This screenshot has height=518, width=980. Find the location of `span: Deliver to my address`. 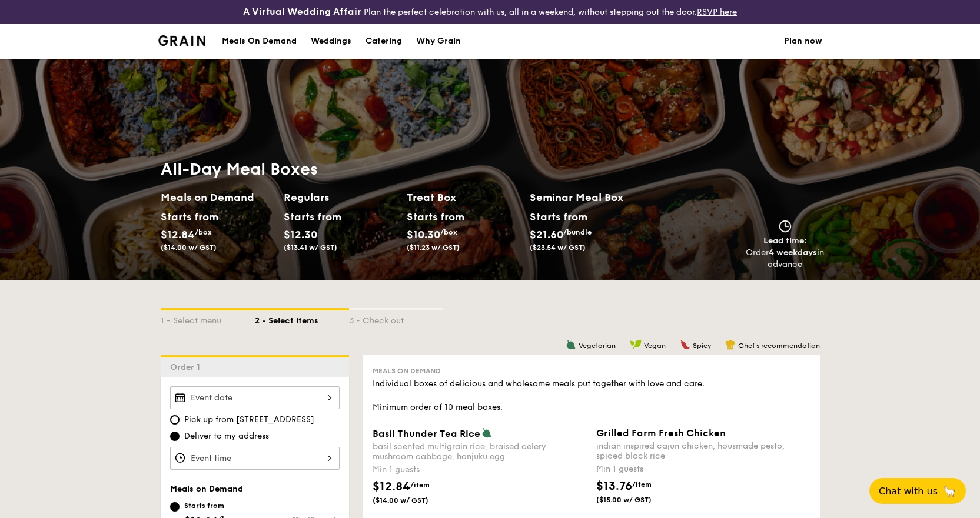

span: Deliver to my address is located at coordinates (226, 436).